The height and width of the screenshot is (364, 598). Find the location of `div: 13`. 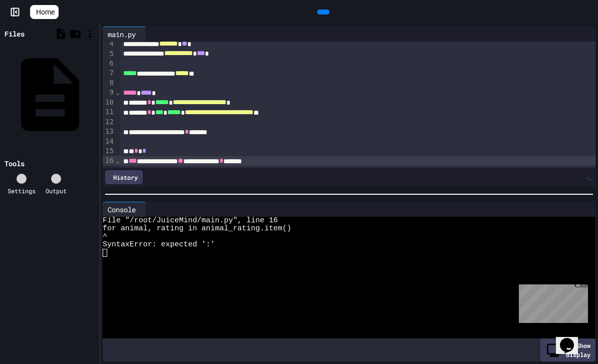

div: 13 is located at coordinates (109, 131).